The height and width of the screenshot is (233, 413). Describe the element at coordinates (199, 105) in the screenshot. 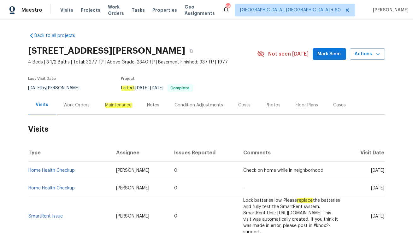

I see `div: Condition Adjustments` at that location.